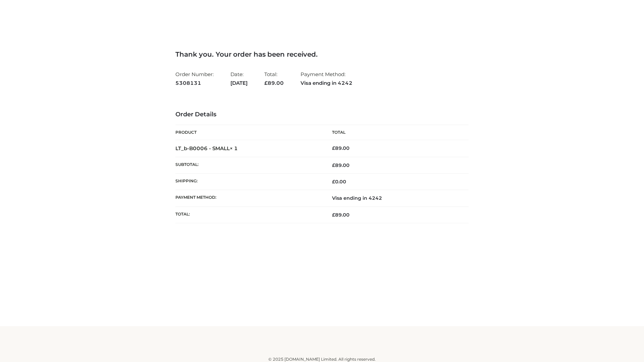 The height and width of the screenshot is (362, 644). I want to click on td: Visa ending in 4242, so click(395, 198).